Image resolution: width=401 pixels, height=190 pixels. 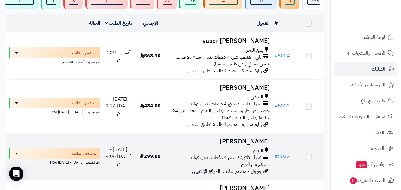 What do you see at coordinates (227, 172) in the screenshot?
I see `span: جوجل - مصدر الطلب: الموقع الإلكتروني` at bounding box center [227, 172].